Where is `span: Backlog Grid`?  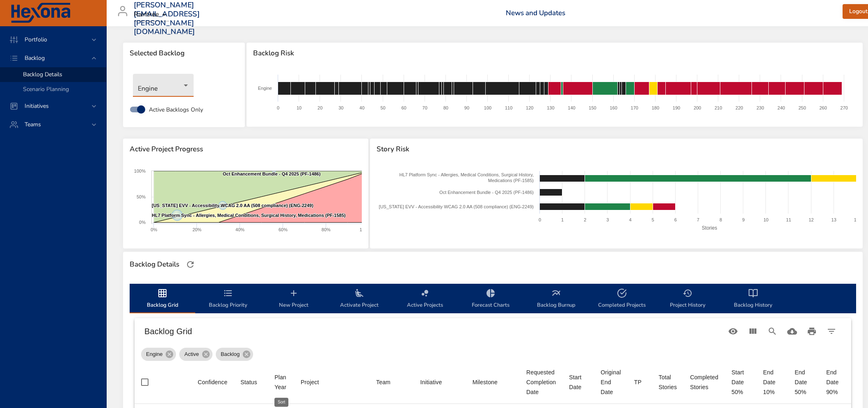 span: Backlog Grid is located at coordinates (162, 299).